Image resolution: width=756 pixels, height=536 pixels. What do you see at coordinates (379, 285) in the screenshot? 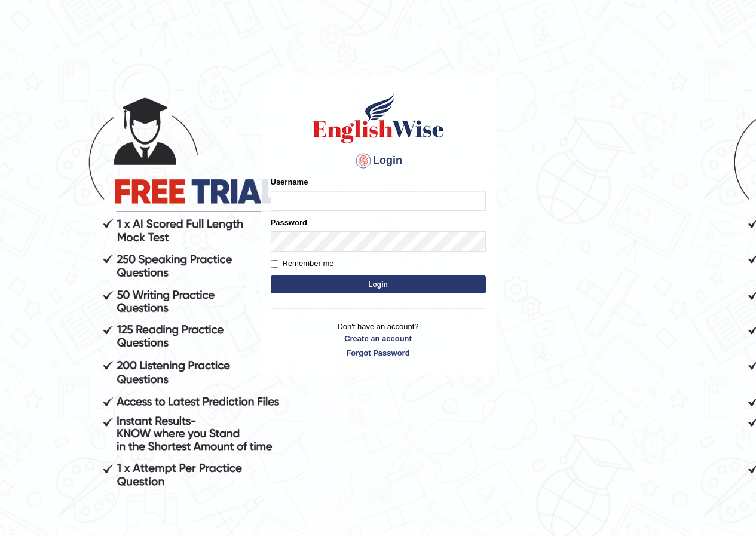
I see `button: Login` at bounding box center [379, 285].